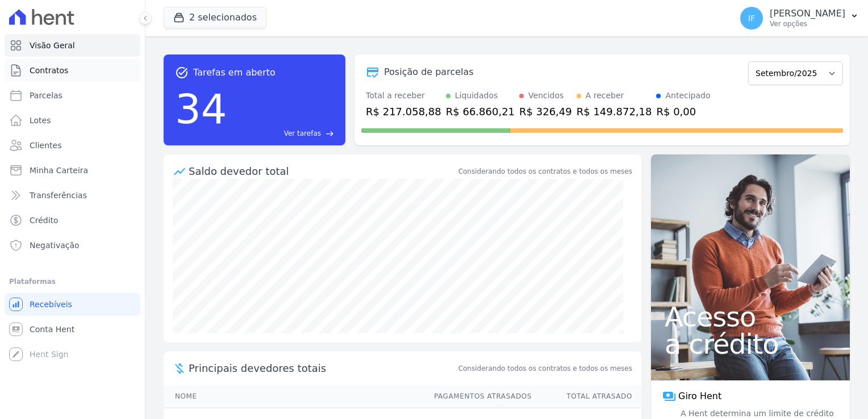  I want to click on div: Antecipado, so click(688, 96).